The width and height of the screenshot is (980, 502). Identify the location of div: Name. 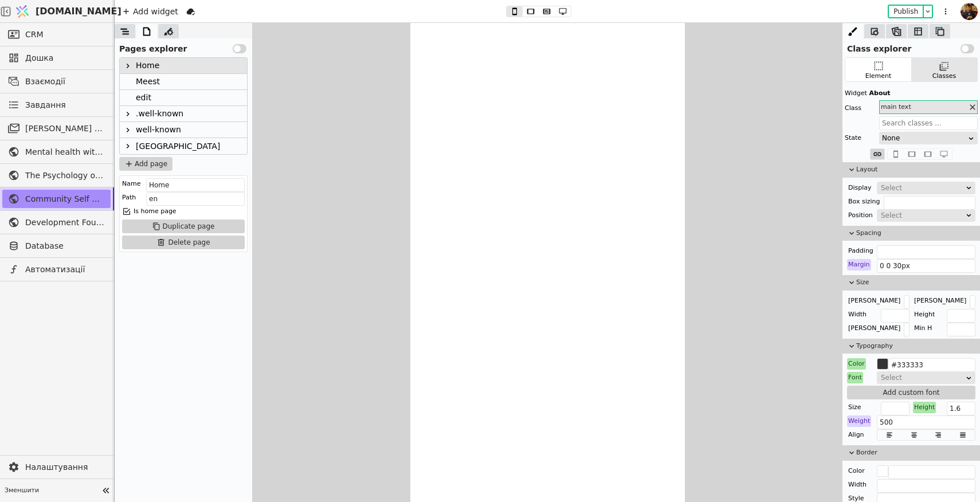
(132, 184).